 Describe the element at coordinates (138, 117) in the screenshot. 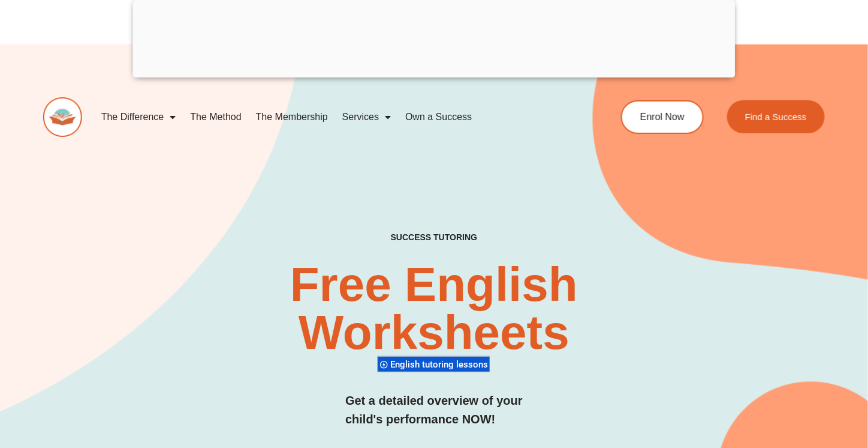

I see `a: The Difference` at that location.